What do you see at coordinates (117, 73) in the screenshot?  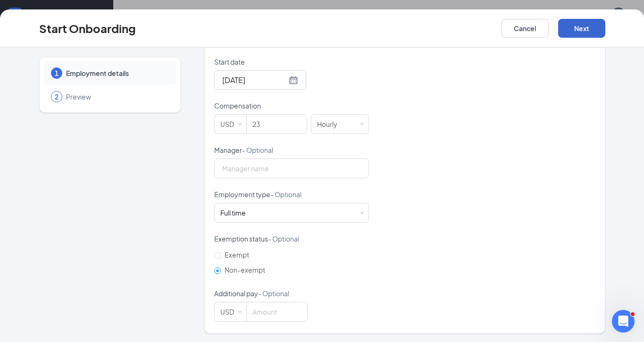 I see `span: Employment details` at bounding box center [117, 73].